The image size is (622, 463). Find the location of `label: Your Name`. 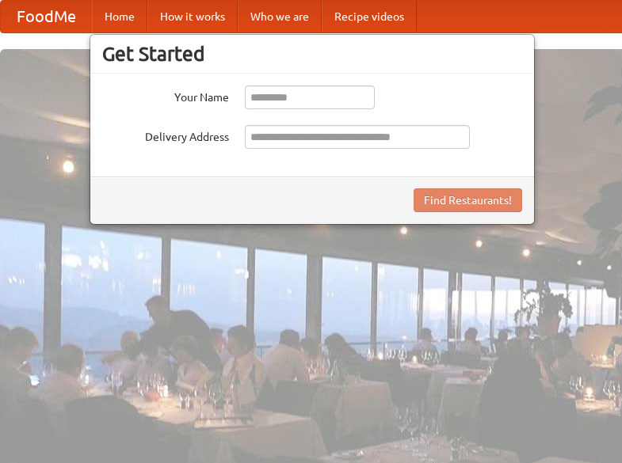

label: Your Name is located at coordinates (165, 95).